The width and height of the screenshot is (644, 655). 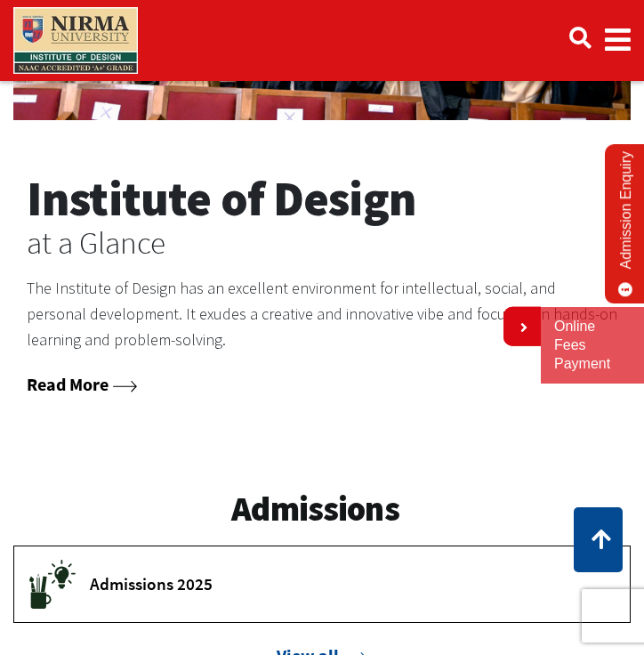 I want to click on img: main_logo, so click(x=76, y=40).